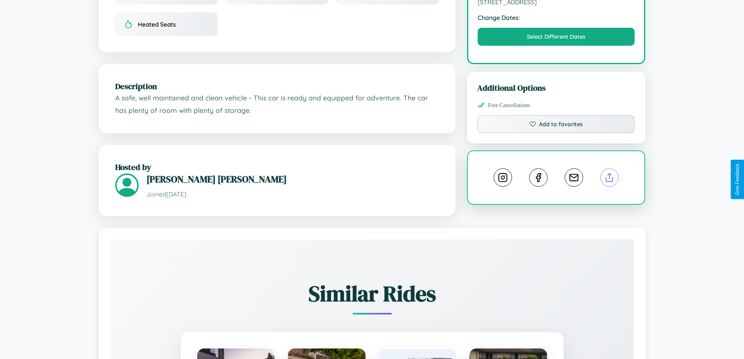  I want to click on button: Select Different Dates, so click(556, 37).